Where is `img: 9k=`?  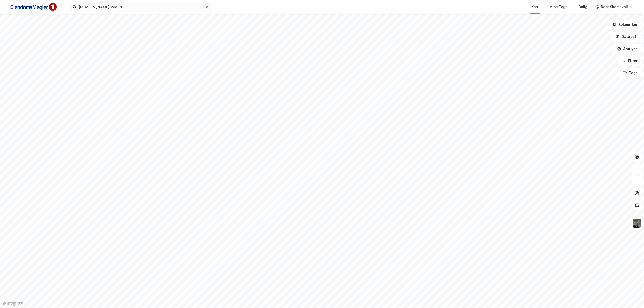 img: 9k= is located at coordinates (637, 223).